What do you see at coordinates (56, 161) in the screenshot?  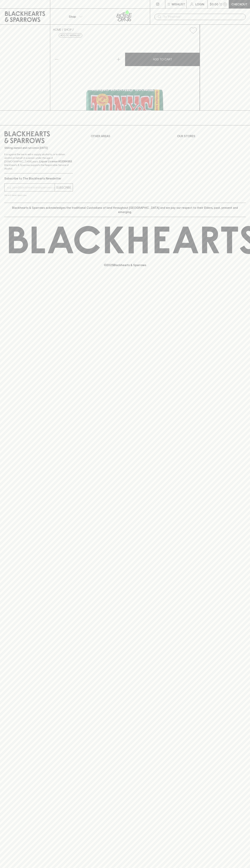 I see `strong: Liquor License #32064953` at bounding box center [56, 161].